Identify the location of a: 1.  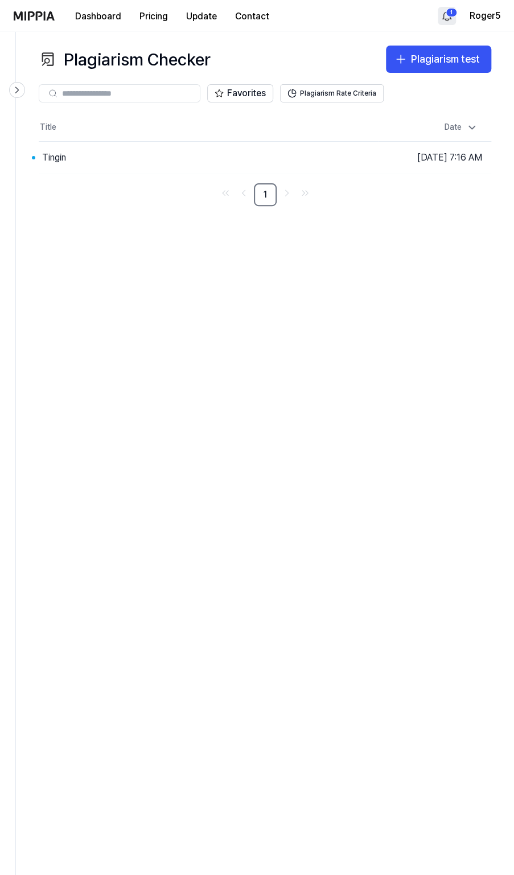
(265, 195).